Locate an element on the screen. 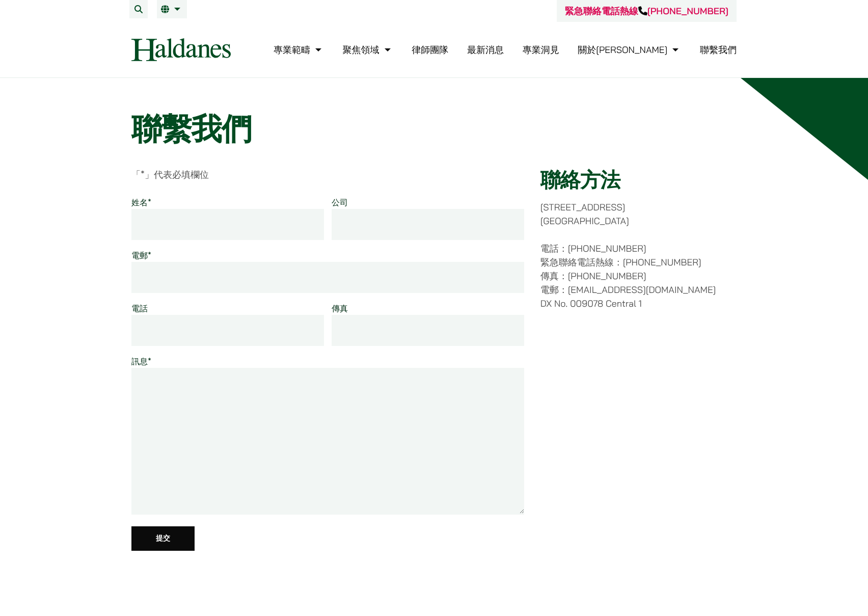 The image size is (868, 616). label: 姓名 is located at coordinates (141, 202).